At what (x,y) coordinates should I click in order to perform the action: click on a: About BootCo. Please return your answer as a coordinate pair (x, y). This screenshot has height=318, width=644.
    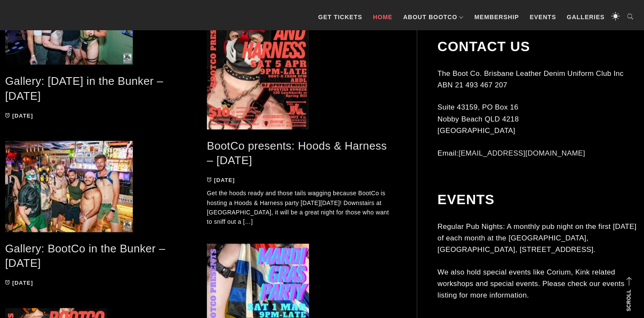
    Looking at the image, I should click on (434, 17).